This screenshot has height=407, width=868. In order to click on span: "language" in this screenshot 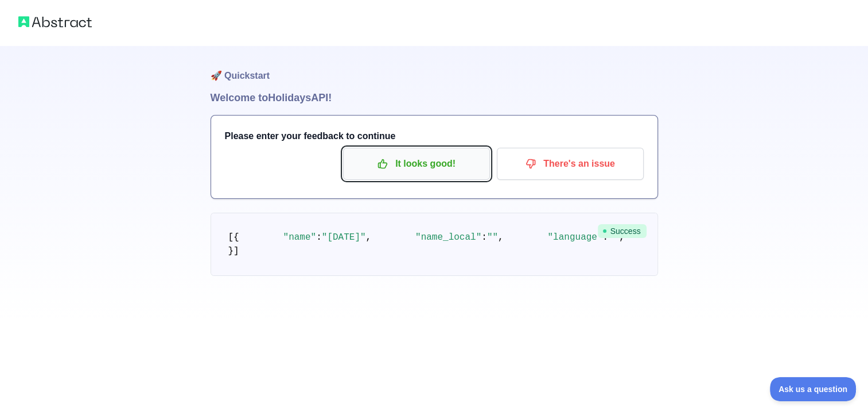, I will do `click(575, 237)`.